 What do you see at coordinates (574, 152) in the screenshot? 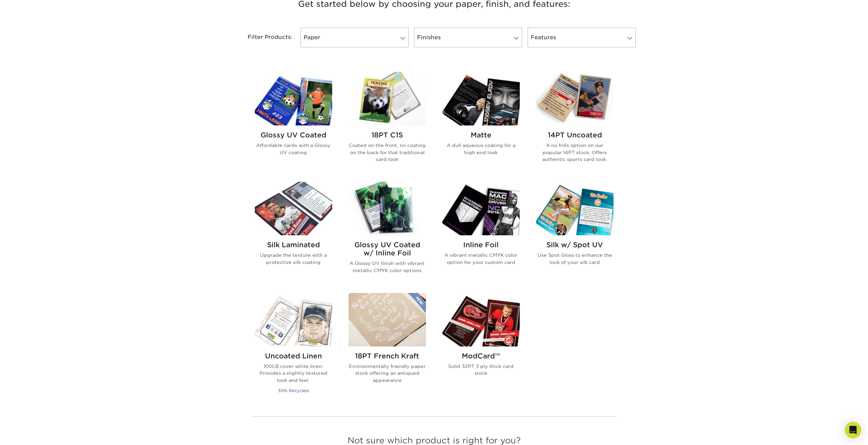
I see `p: A no frills option on our popular 14PT stock. Offers authentic sports card look.` at bounding box center [574, 152].